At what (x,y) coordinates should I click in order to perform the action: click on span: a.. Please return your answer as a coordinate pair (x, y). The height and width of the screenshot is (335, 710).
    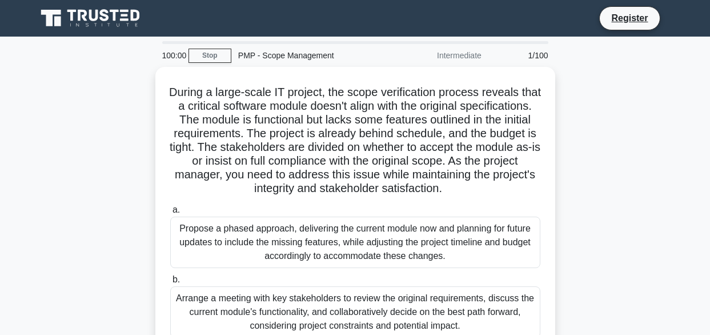
    Looking at the image, I should click on (176, 209).